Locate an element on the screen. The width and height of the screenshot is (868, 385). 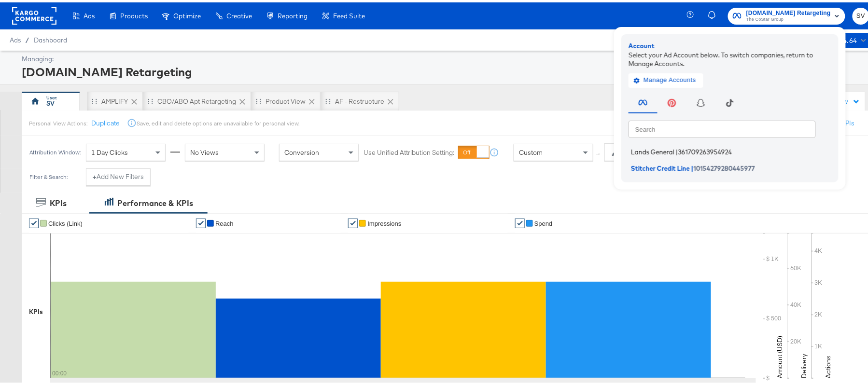
div: Performance & KPIs is located at coordinates (155, 201).